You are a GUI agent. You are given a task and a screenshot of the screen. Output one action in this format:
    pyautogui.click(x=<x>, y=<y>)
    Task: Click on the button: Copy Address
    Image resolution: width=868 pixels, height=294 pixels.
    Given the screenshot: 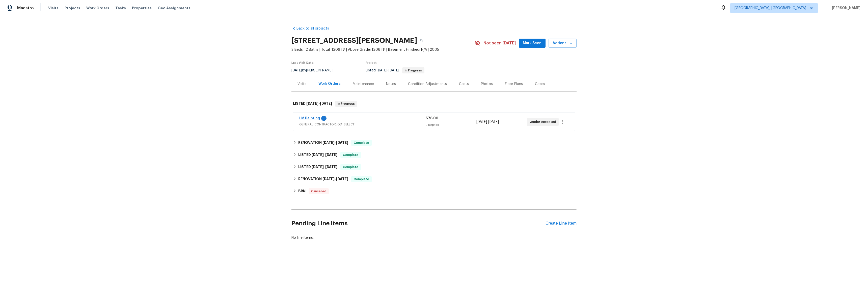 What is the action you would take?
    pyautogui.click(x=421, y=41)
    